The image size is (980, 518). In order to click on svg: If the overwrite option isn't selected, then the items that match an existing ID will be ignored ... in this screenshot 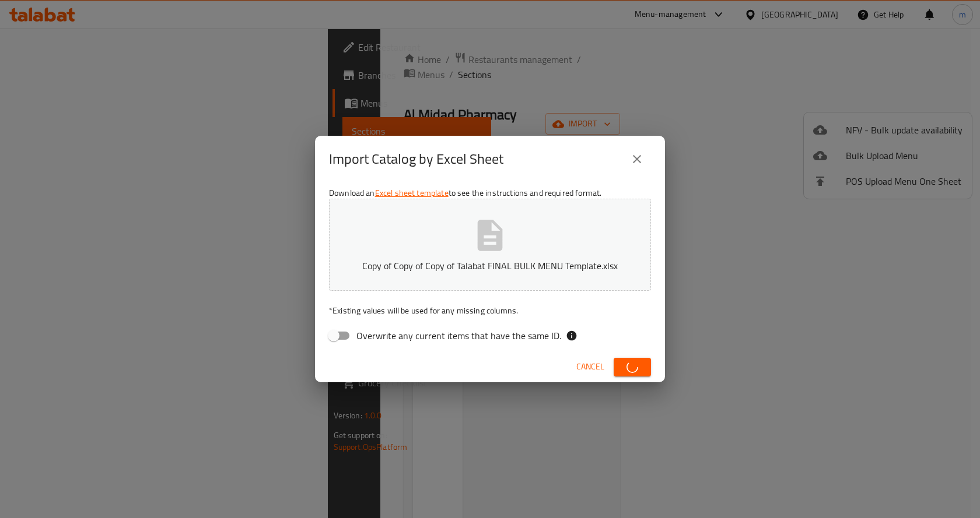, I will do `click(572, 336)`.